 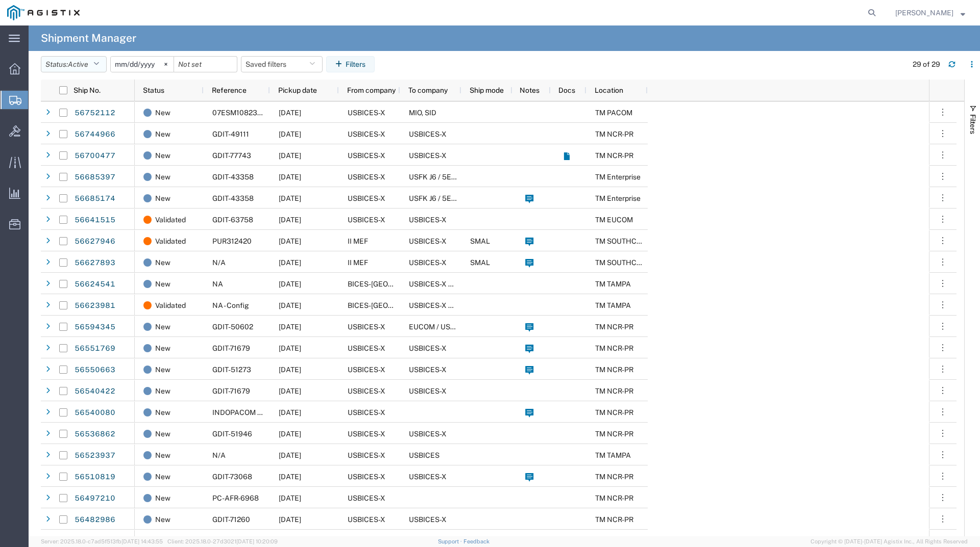 What do you see at coordinates (282, 65) in the screenshot?
I see `button: Saved filters` at bounding box center [282, 65].